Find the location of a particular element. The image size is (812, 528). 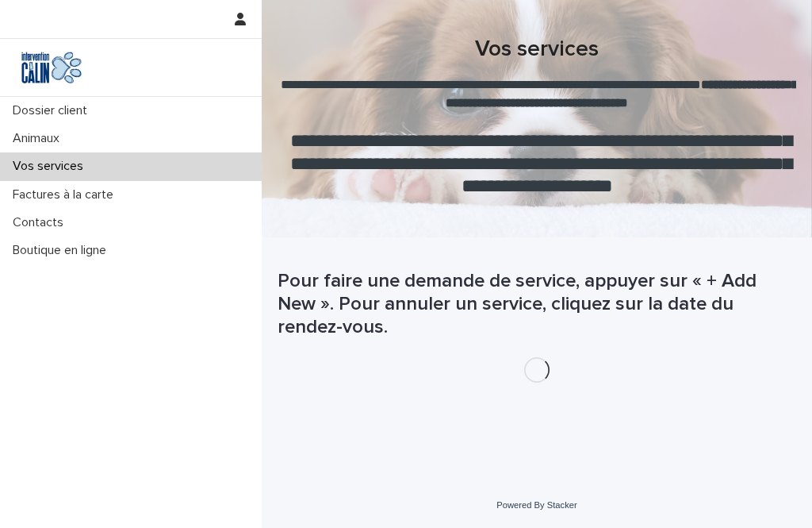

p: Dossier client is located at coordinates (53, 110).